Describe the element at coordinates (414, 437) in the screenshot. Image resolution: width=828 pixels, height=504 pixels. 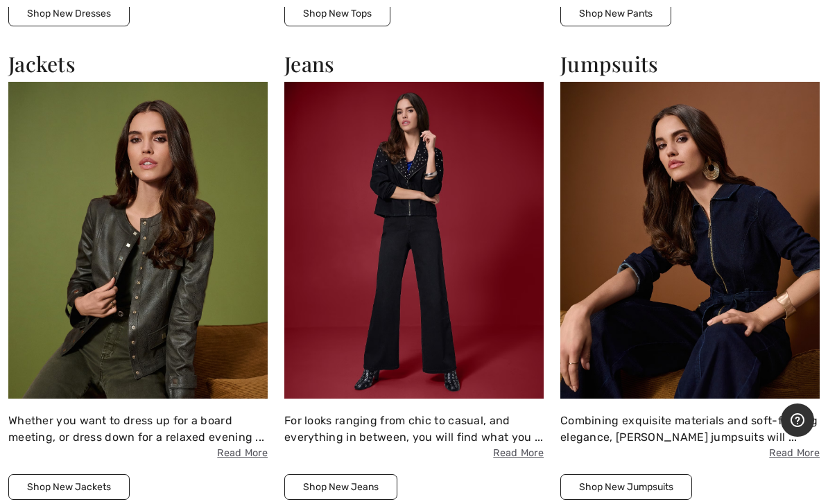
I see `div: For looks ranging from chic to casual, and everything in between, you will find what you ...` at that location.